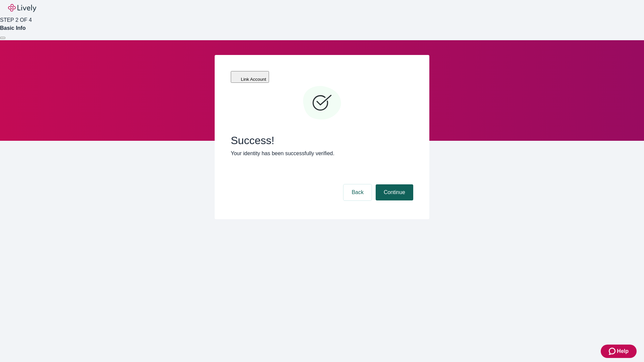 The width and height of the screenshot is (644, 362). I want to click on button: Back, so click(358, 193).